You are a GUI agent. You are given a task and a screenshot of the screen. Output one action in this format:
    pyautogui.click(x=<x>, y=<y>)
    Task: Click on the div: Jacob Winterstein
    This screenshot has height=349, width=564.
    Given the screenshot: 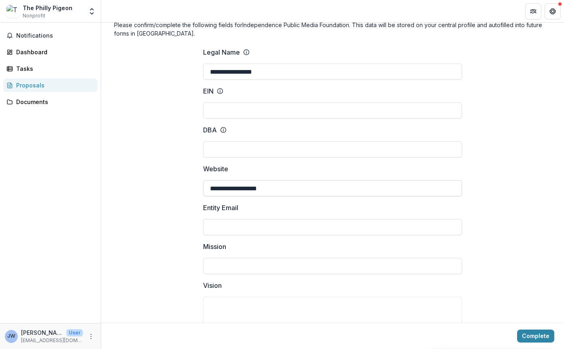 What is the action you would take?
    pyautogui.click(x=11, y=336)
    